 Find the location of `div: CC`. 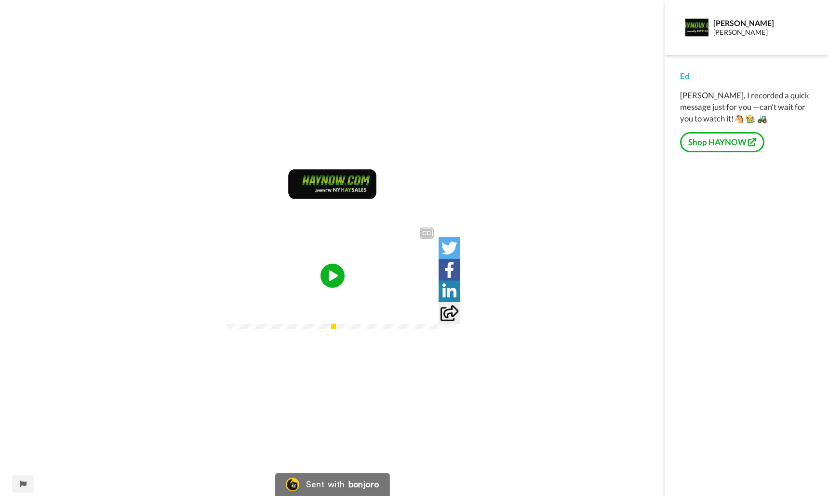

div: CC is located at coordinates (426, 233).